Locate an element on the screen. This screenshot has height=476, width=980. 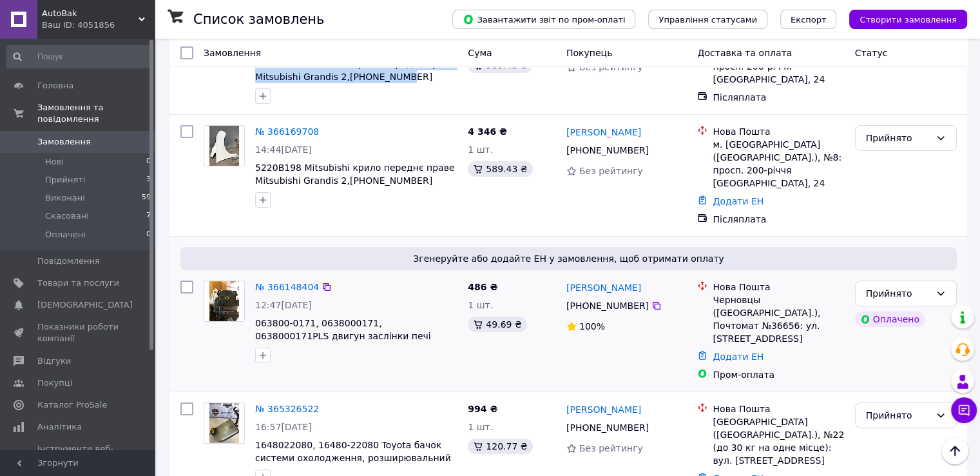
a: № 365326522 is located at coordinates (286, 408).